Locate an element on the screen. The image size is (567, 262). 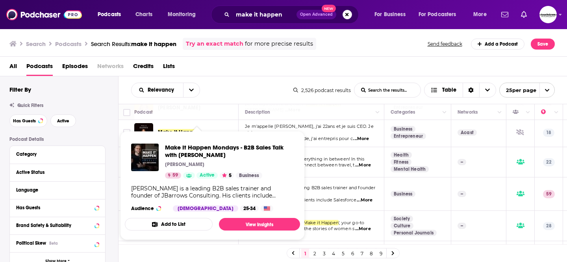
p: Podcast Details is located at coordinates (58, 139).